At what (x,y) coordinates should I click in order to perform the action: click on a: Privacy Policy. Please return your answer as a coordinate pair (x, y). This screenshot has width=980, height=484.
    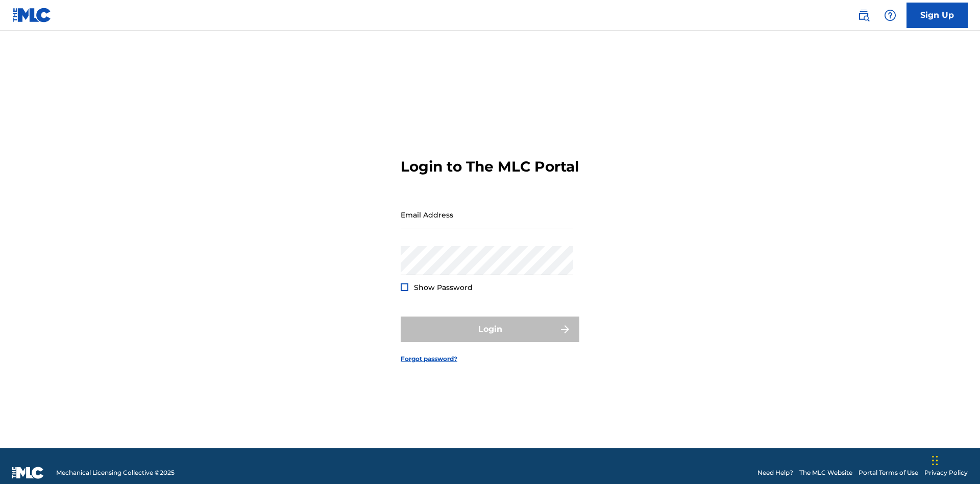
    Looking at the image, I should click on (947, 473).